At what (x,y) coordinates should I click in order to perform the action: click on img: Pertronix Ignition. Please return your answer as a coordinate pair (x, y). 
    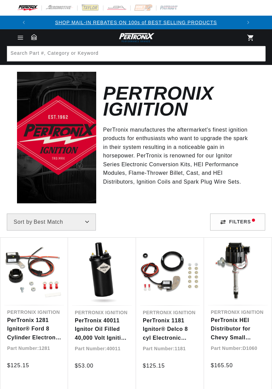
    Looking at the image, I should click on (56, 137).